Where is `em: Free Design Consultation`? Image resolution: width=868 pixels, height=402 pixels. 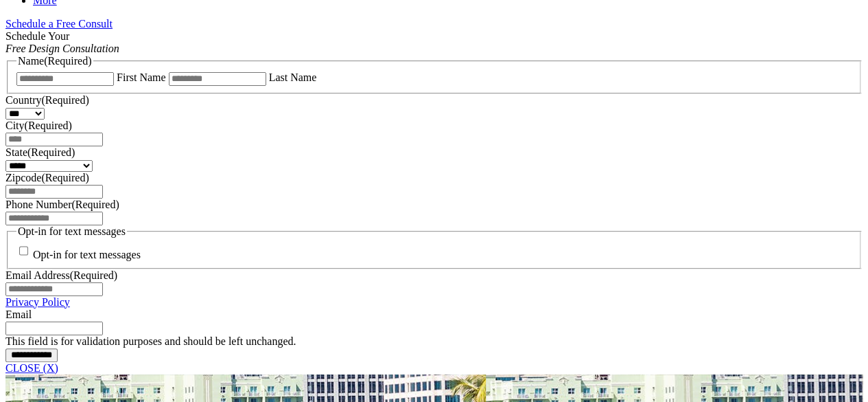 em: Free Design Consultation is located at coordinates (63, 48).